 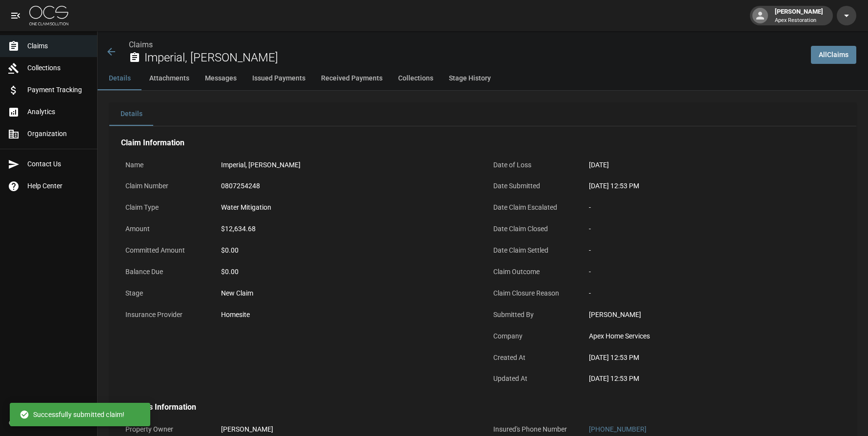 What do you see at coordinates (169, 78) in the screenshot?
I see `button: Attachments` at bounding box center [169, 78].